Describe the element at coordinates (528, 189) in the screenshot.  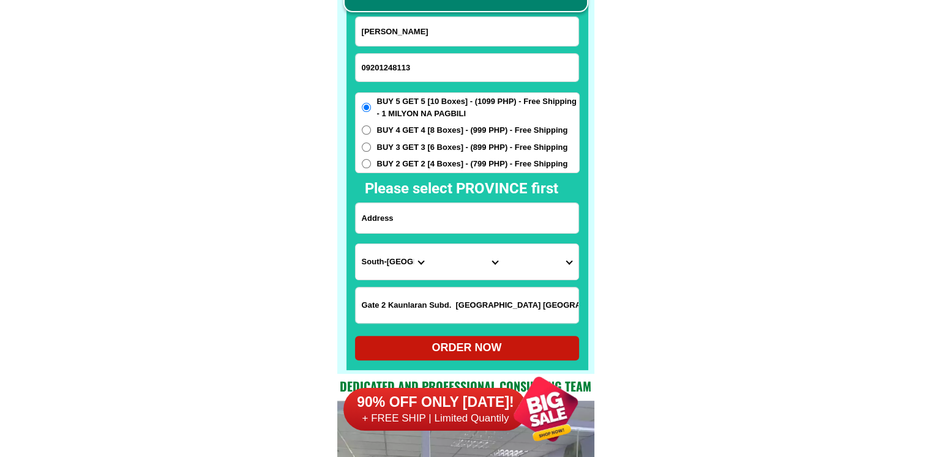
I see `h2: Please select PROVINCE first` at that location.